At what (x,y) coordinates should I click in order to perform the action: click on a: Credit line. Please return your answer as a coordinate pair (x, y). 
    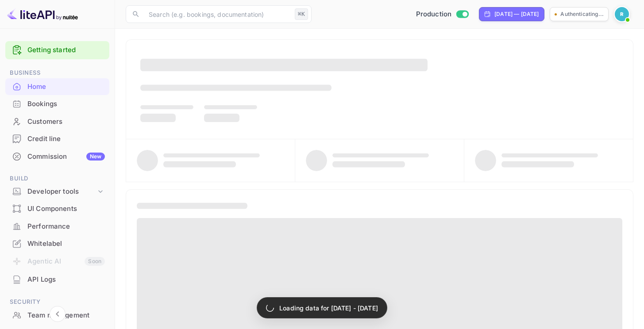
    Looking at the image, I should click on (57, 138).